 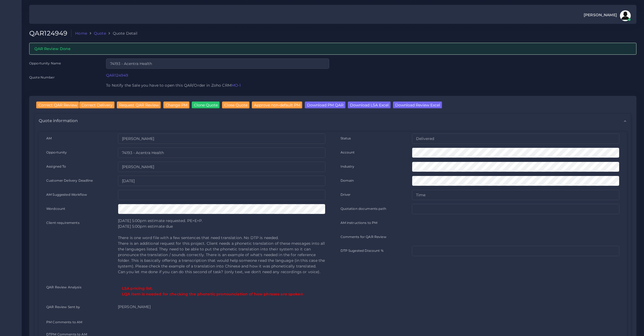 What do you see at coordinates (363, 208) in the screenshot?
I see `label: Quotation documents path` at bounding box center [363, 208].